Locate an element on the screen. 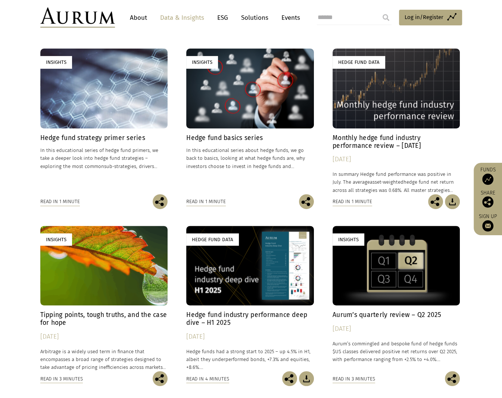 The width and height of the screenshot is (502, 398). div: Read in 4 minutes is located at coordinates (207, 379).